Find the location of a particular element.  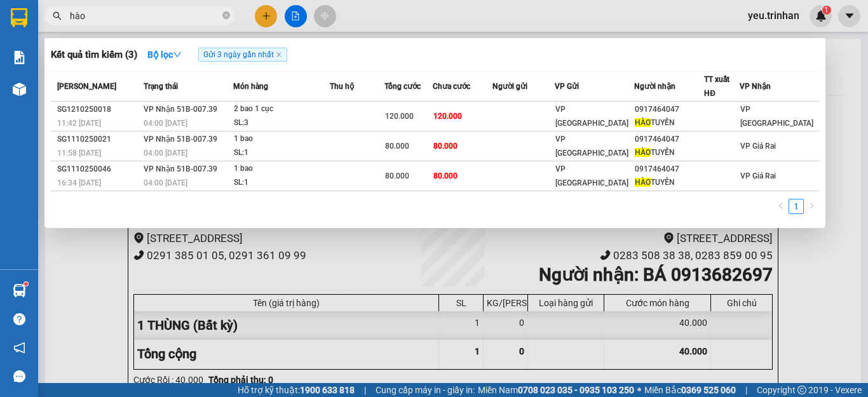

span: environment is located at coordinates (78, 36).